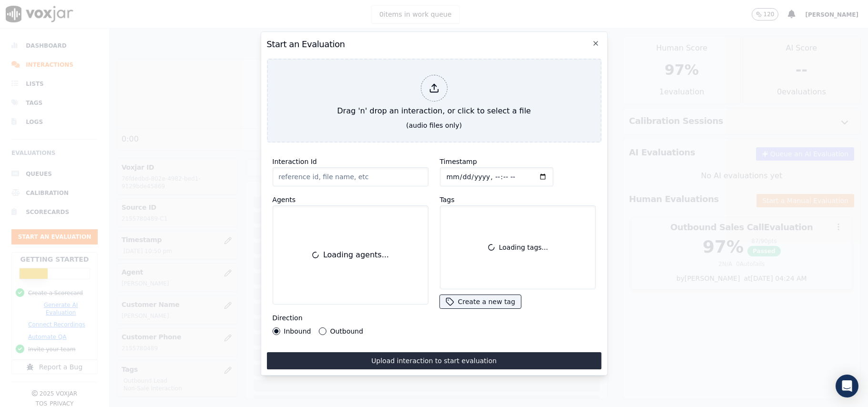 The image size is (868, 407). What do you see at coordinates (458, 161) in the screenshot?
I see `label: Timestamp` at bounding box center [458, 161].